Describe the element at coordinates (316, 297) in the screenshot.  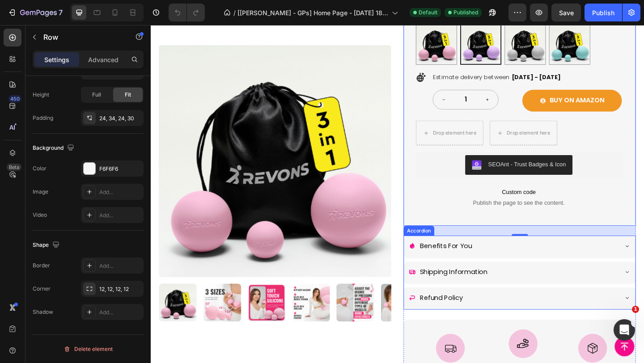
I see `p: refund policy` at that location.